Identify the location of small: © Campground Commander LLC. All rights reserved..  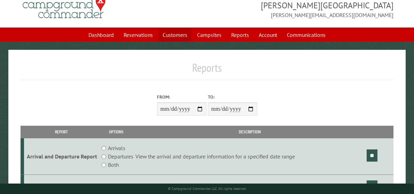
(207, 189).